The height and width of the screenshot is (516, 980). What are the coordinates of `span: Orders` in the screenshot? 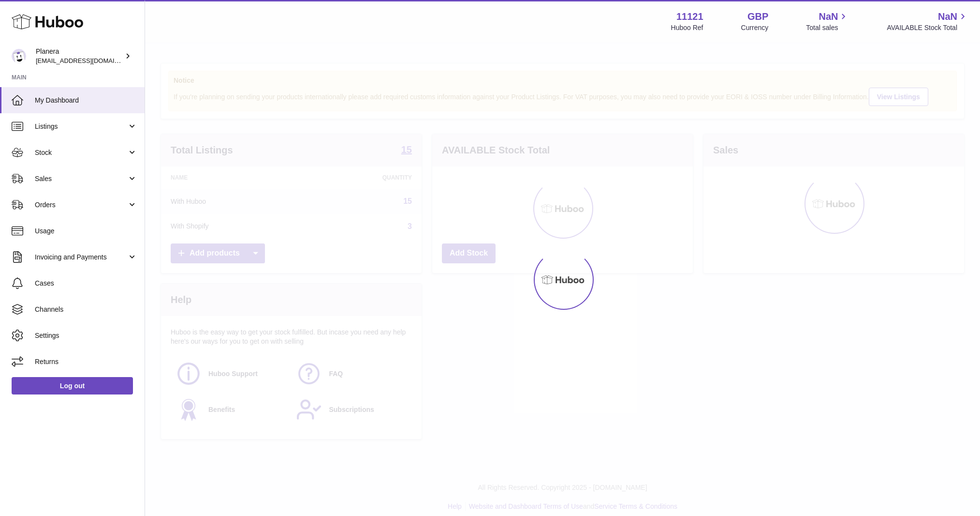 It's located at (81, 205).